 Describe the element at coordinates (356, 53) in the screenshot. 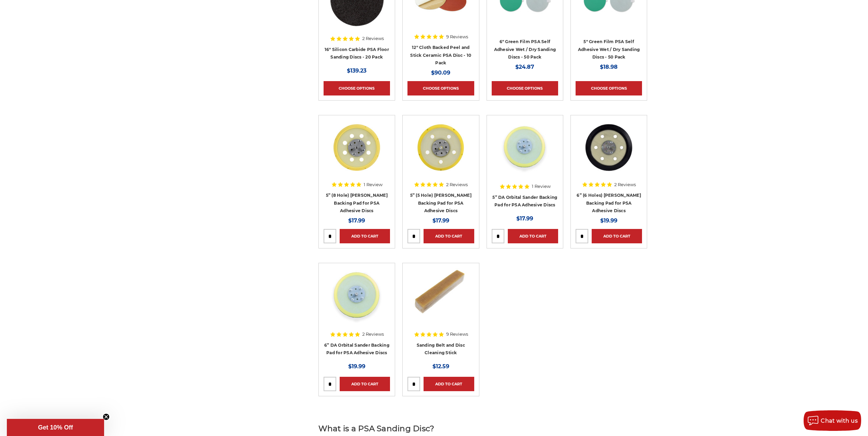

I see `a: 16" Silicon Carbide PSA Floor Sanding Discs - 20 Pack` at that location.